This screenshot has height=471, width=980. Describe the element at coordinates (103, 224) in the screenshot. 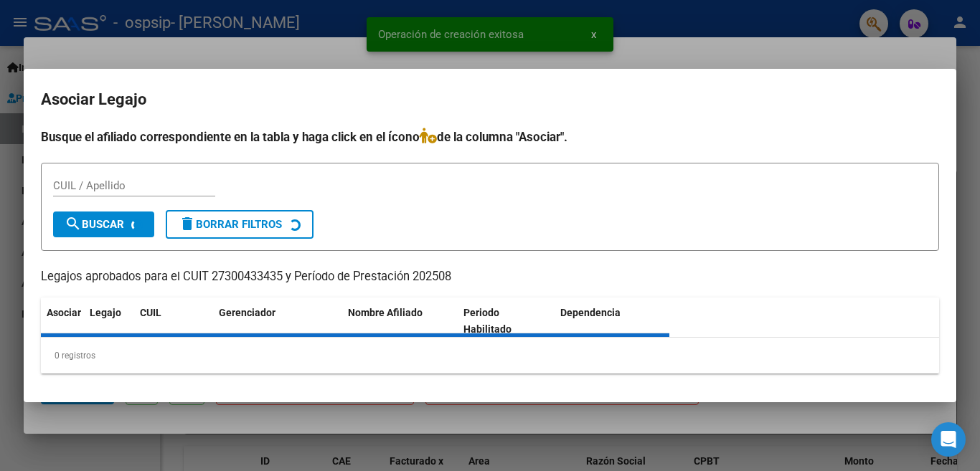

I see `button: Buscar` at that location.